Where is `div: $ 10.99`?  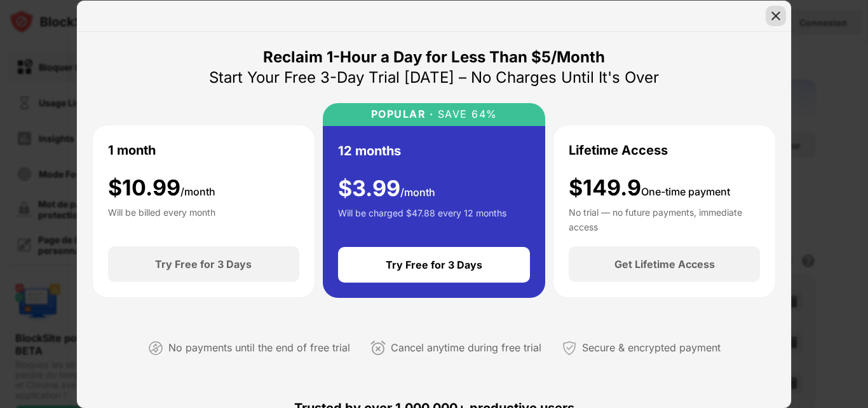
div: $ 10.99 is located at coordinates (162, 188).